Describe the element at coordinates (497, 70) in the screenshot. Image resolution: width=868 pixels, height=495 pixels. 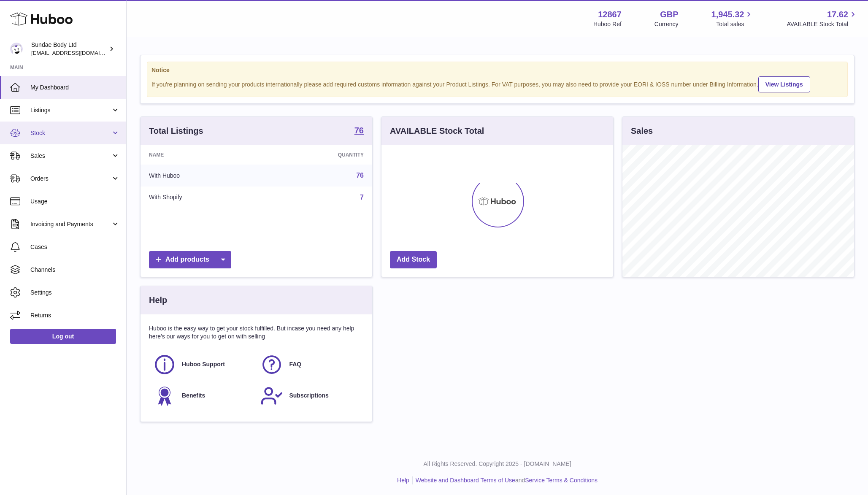
I see `strong: Notice` at that location.